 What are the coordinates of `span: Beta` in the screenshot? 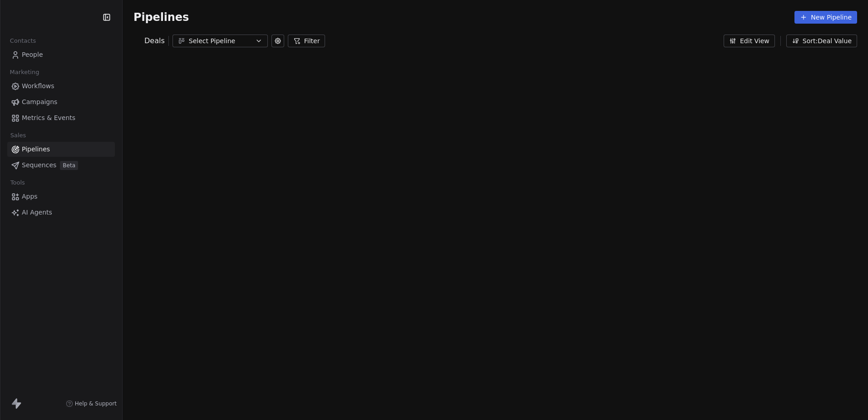 It's located at (69, 165).